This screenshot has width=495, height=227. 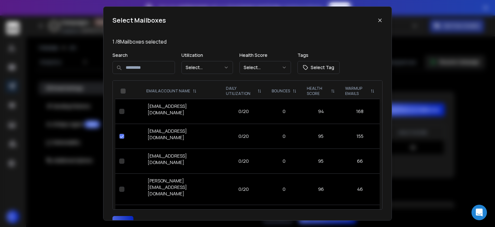 I want to click on p: Utilization, so click(x=207, y=55).